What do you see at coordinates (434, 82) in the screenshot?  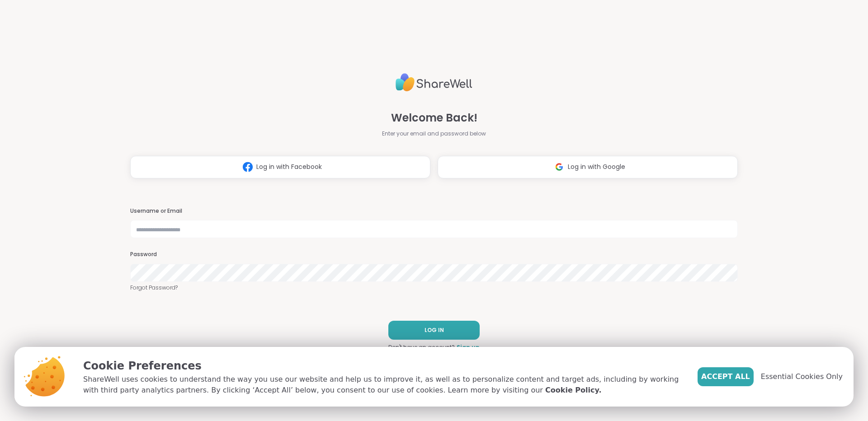 I see `img: ShareWell Logo` at bounding box center [434, 82].